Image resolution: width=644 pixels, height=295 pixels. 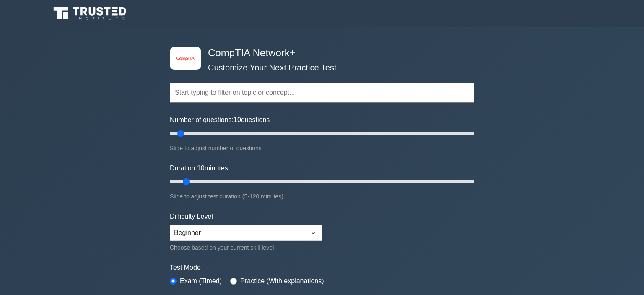 What do you see at coordinates (245, 248) in the screenshot?
I see `div: Choose based on your current skill level` at bounding box center [245, 248].